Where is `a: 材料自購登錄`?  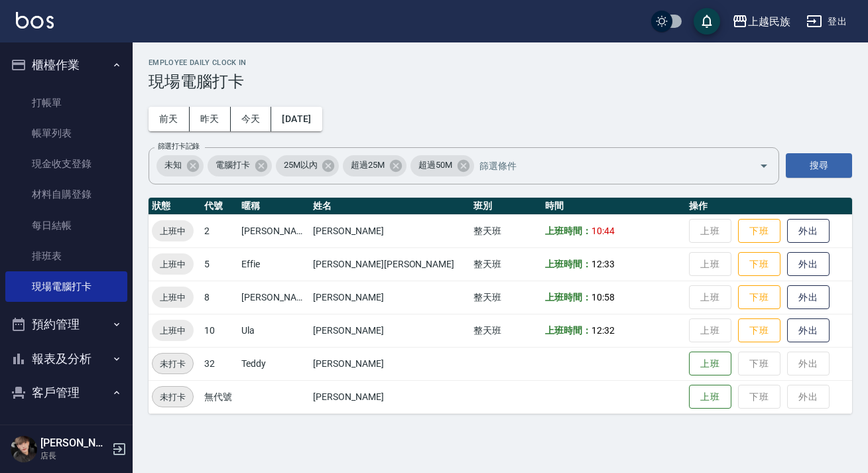 a: 材料自購登錄 is located at coordinates (66, 194).